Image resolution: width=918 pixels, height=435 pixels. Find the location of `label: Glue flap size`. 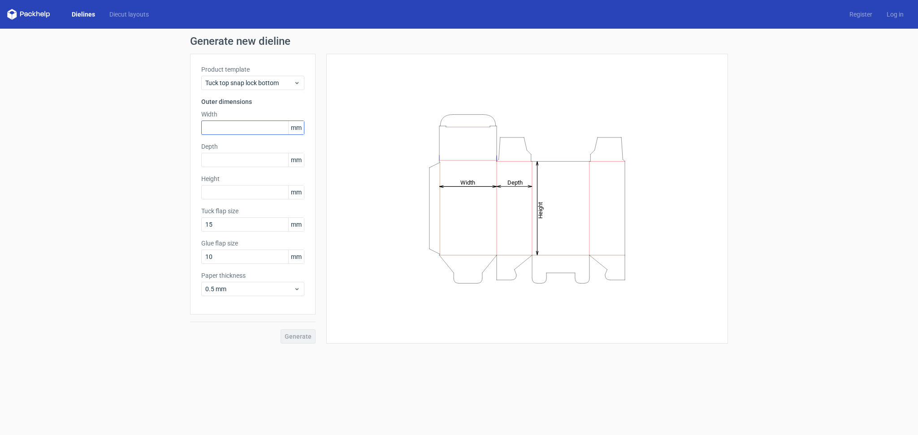

label: Glue flap size is located at coordinates (253, 243).